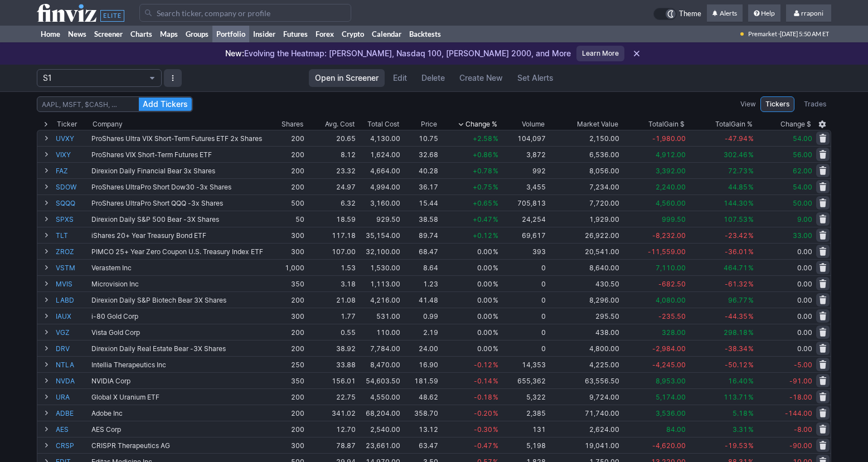 Image resolution: width=868 pixels, height=462 pixels. I want to click on a: Calendar, so click(386, 34).